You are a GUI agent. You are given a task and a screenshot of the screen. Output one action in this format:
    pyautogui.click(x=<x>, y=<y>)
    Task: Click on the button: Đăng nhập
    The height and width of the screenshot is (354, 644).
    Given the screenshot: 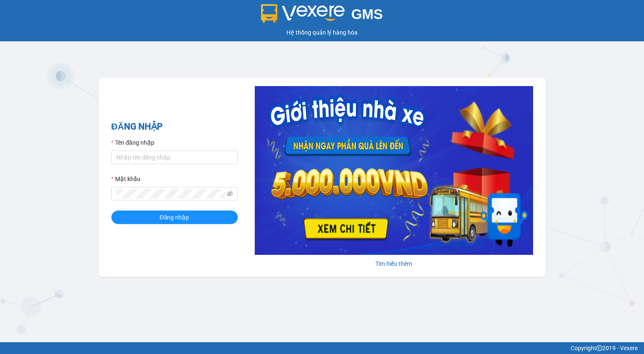 What is the action you would take?
    pyautogui.click(x=175, y=217)
    